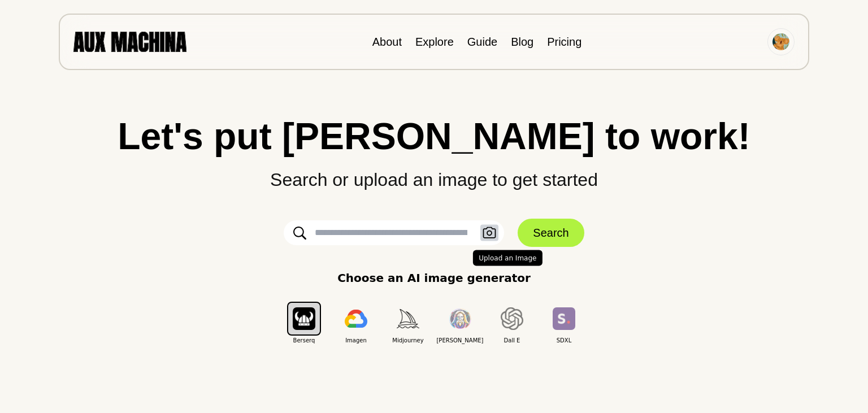  I want to click on img: SDXL, so click(564, 318).